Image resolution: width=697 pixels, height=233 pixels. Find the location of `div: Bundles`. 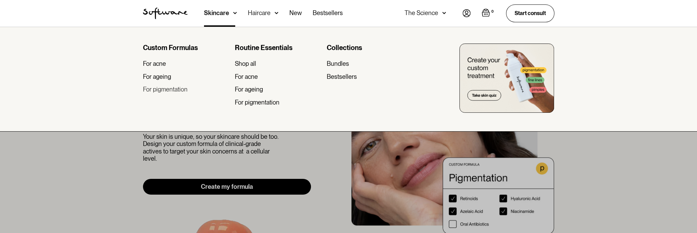

div: Bundles is located at coordinates (338, 64).